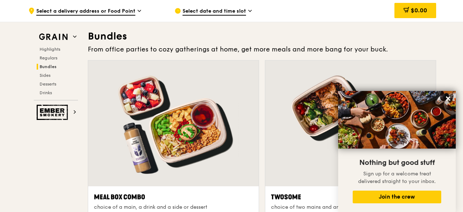 This screenshot has height=212, width=463. What do you see at coordinates (46, 93) in the screenshot?
I see `span: Drinks` at bounding box center [46, 93].